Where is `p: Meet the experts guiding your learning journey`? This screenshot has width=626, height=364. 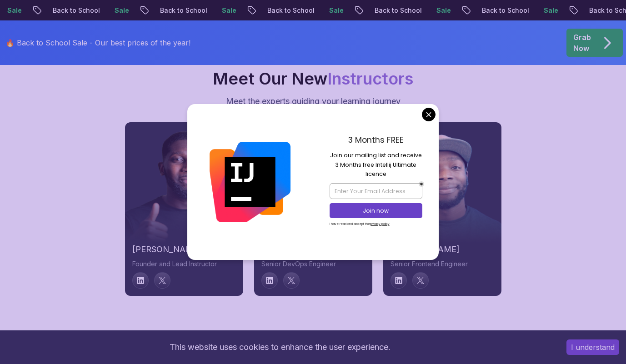
p: Meet the experts guiding your learning journey is located at coordinates (313, 101).